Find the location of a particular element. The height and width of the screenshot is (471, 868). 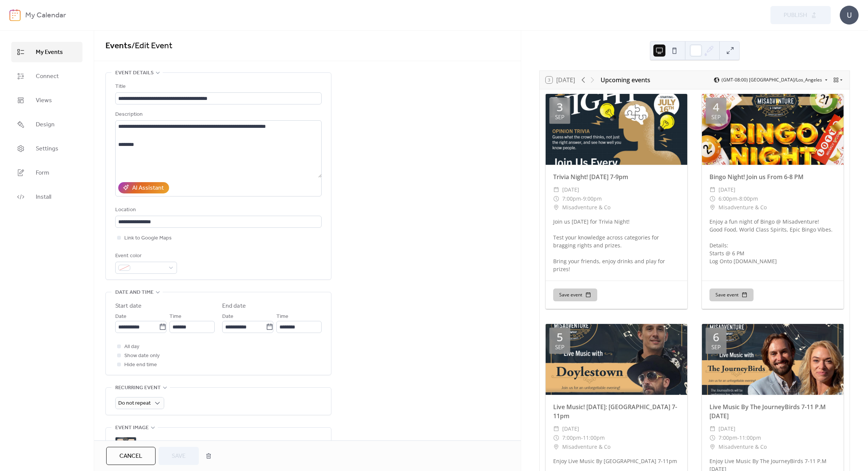

div: U is located at coordinates (849, 15).